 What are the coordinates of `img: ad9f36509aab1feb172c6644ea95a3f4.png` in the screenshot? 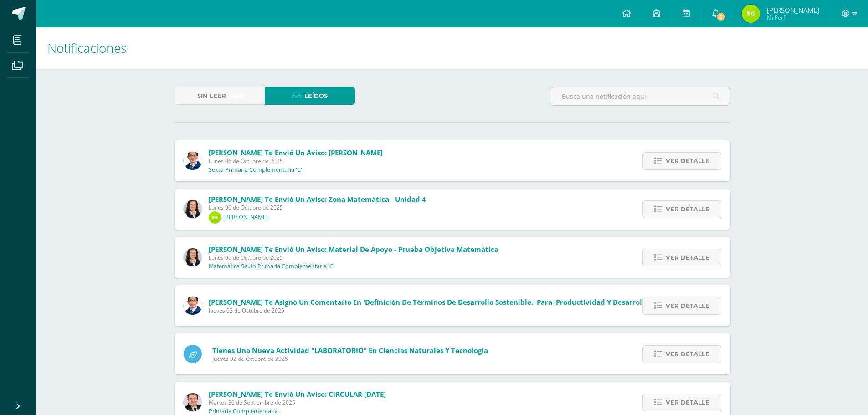 It's located at (751, 14).